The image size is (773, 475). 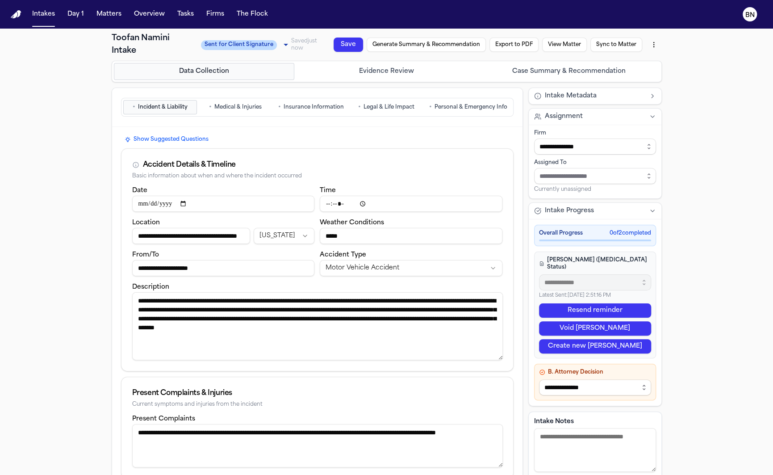 I want to click on span: Incident & Liability, so click(x=163, y=107).